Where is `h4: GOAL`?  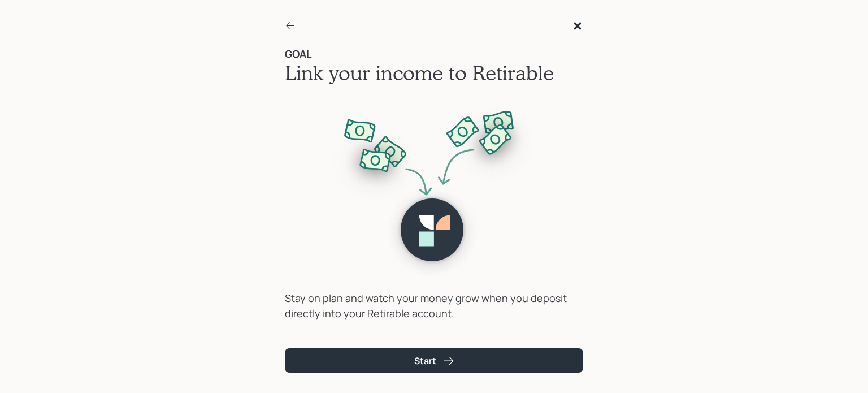
h4: GOAL is located at coordinates (434, 54).